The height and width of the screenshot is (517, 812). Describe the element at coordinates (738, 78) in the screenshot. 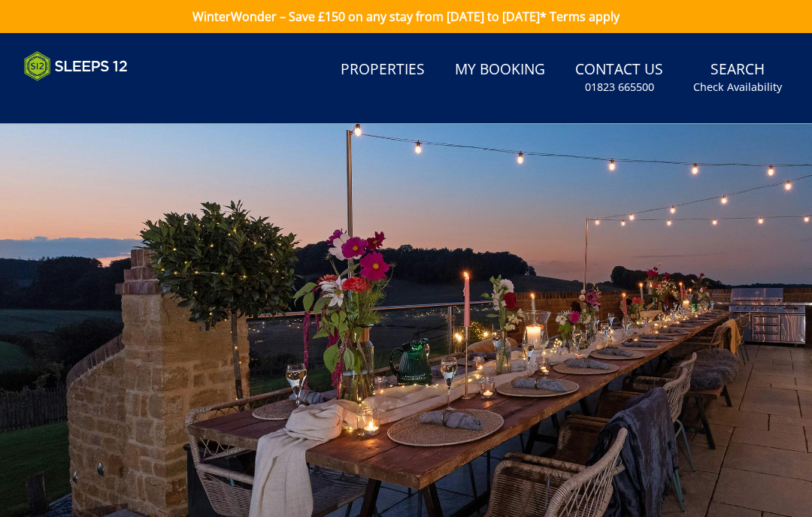

I see `a: SearchCheck Availability` at that location.